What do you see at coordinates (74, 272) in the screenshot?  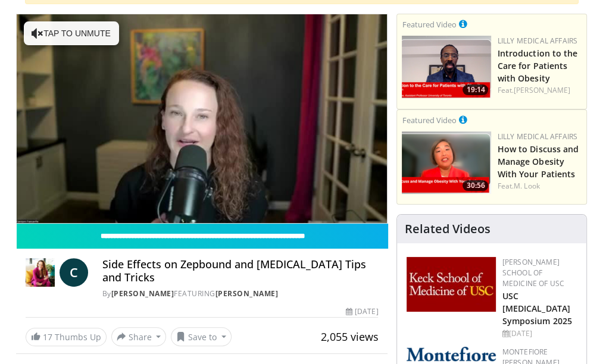 I see `a: C` at bounding box center [74, 272].